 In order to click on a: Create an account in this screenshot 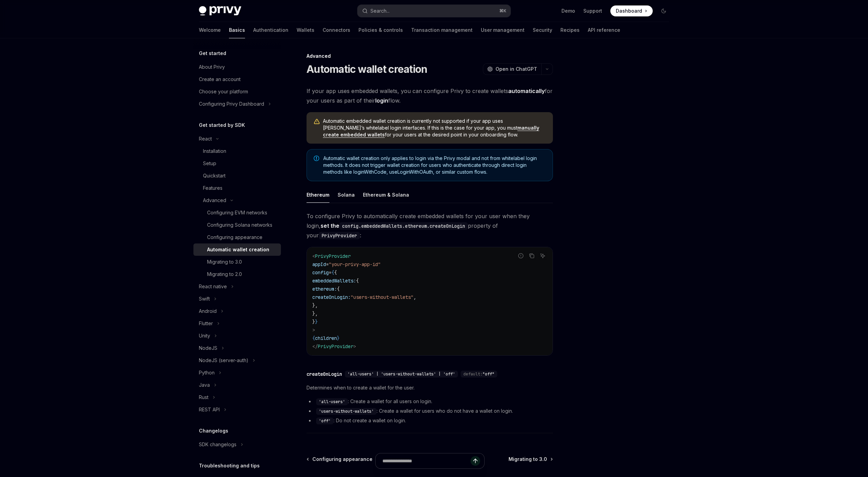, I will do `click(237, 79)`.